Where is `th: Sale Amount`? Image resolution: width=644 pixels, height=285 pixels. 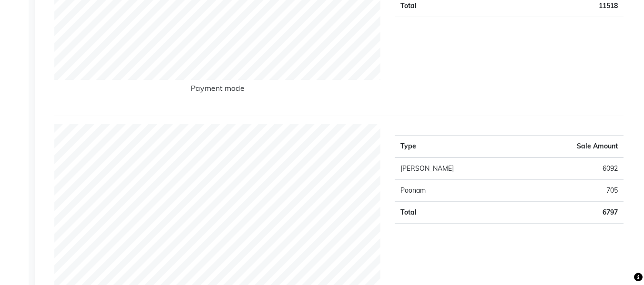 th: Sale Amount is located at coordinates (572, 147).